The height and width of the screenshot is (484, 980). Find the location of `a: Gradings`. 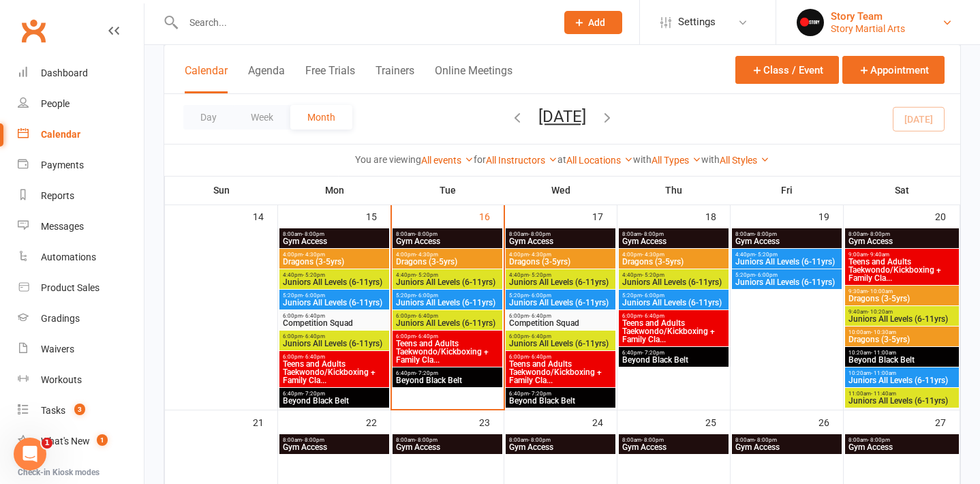

a: Gradings is located at coordinates (81, 318).